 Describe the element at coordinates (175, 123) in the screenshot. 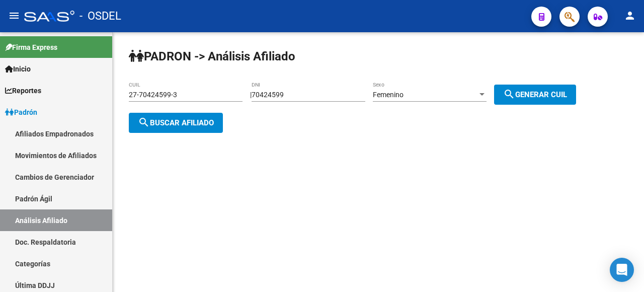

I see `span: Buscar afiliado` at that location.